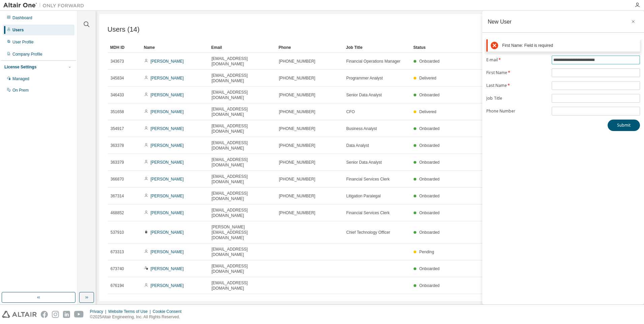 This screenshot has height=324, width=644. Describe the element at coordinates (44, 314) in the screenshot. I see `img: facebook.svg` at that location.